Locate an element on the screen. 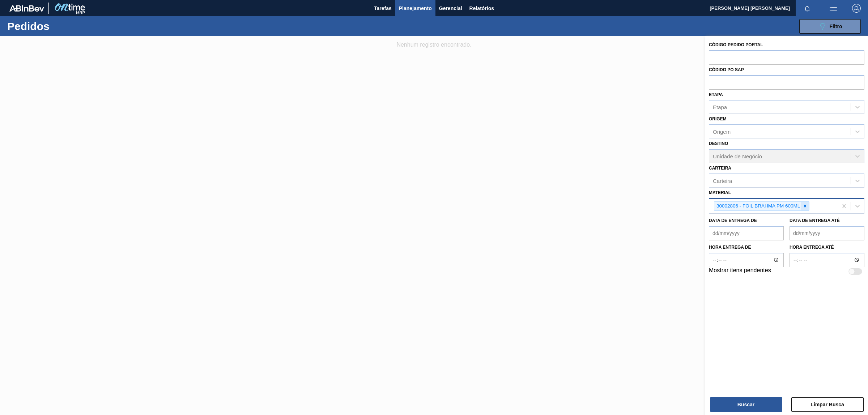 This screenshot has width=868, height=415. div: 30002806 - FOIL BRAHMA PM 600ML is located at coordinates (757, 206).